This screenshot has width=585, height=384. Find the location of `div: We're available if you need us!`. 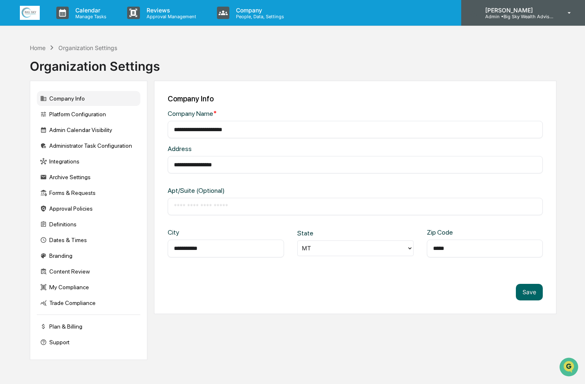

div: We're available if you need us! is located at coordinates (66, 75).